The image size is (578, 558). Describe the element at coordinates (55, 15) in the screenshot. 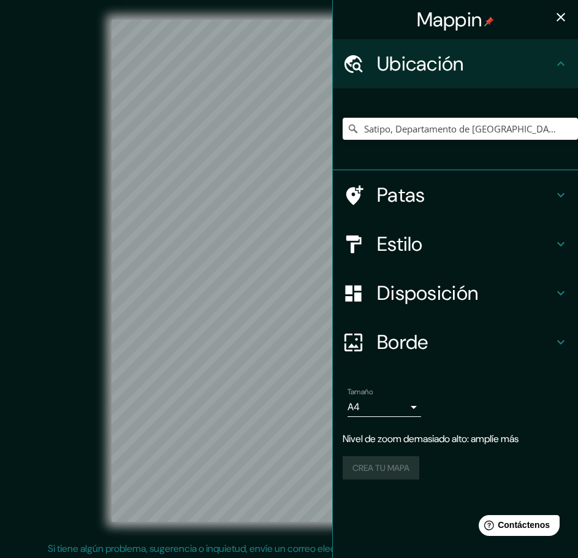

I see `font: Contáctenos` at that location.